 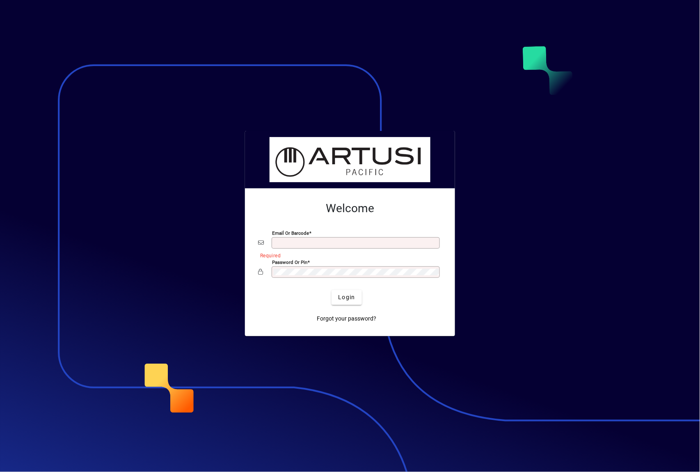 I want to click on button: Login, so click(x=346, y=297).